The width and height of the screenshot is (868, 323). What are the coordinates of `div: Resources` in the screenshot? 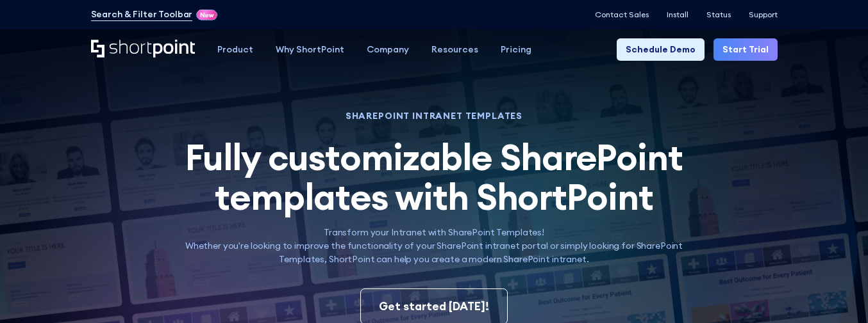 It's located at (454, 49).